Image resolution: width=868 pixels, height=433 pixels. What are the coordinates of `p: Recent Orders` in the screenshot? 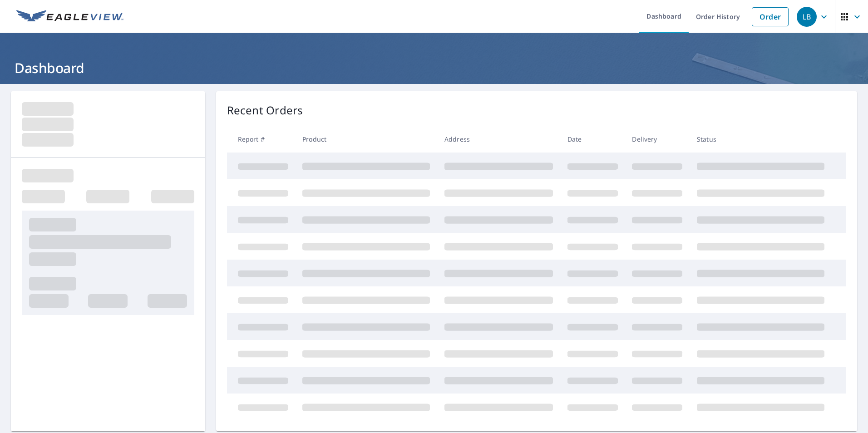 It's located at (265, 110).